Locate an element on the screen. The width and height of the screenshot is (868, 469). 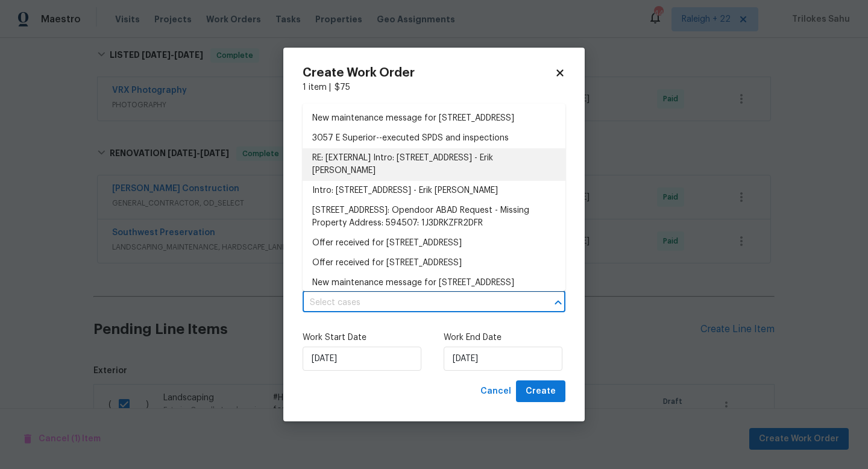
span: Cancel is located at coordinates (496, 391).